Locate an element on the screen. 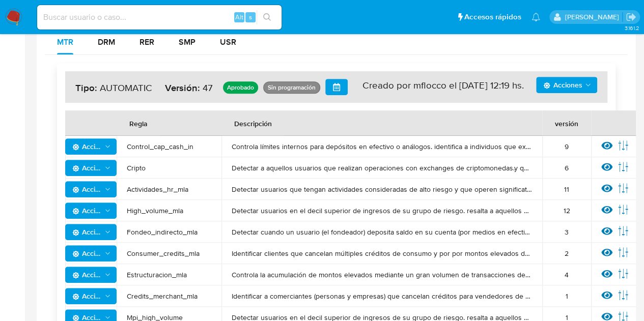 The height and width of the screenshot is (321, 644). span: s is located at coordinates (251, 17).